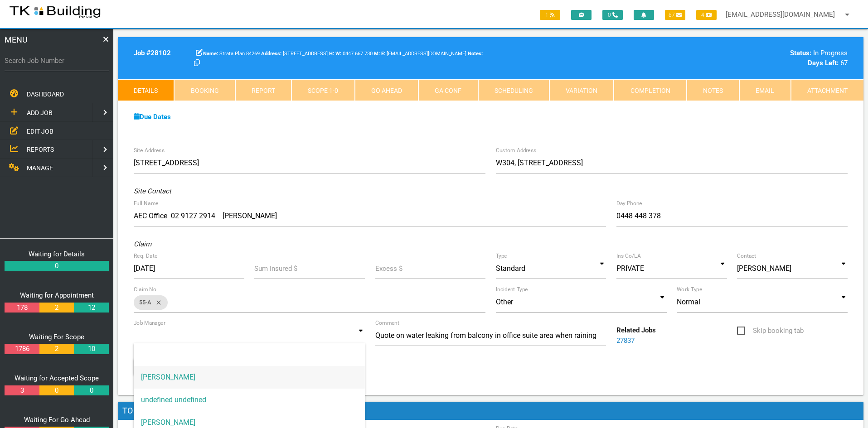 This screenshot has height=428, width=868. I want to click on a: Email, so click(765, 90).